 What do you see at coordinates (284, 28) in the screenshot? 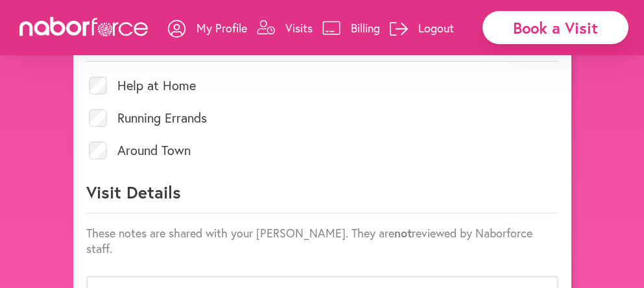
I see `a: Visits` at bounding box center [284, 28].